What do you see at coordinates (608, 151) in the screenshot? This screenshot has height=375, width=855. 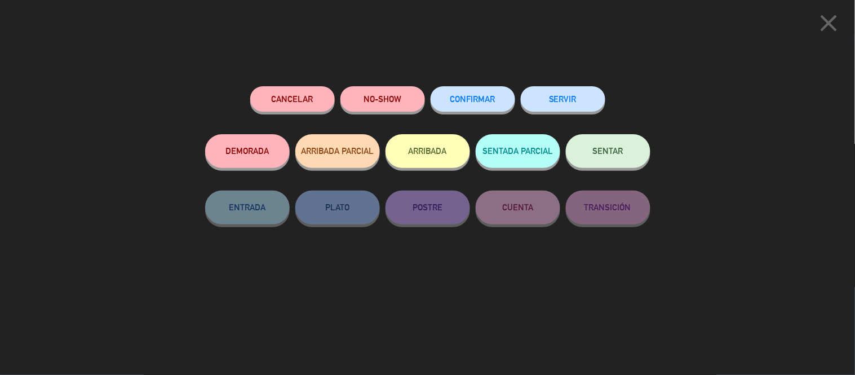 I see `button: SENTAR` at bounding box center [608, 151].